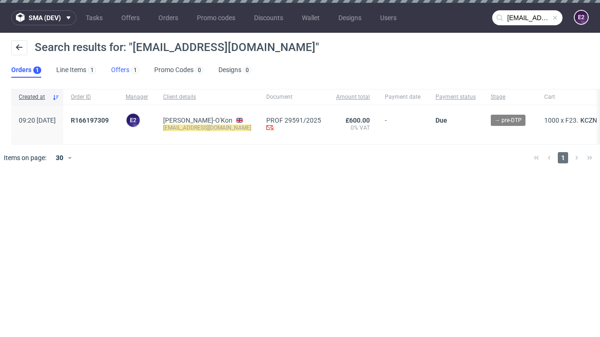 This screenshot has height=337, width=600. Describe the element at coordinates (268, 18) in the screenshot. I see `a: Discounts` at that location.